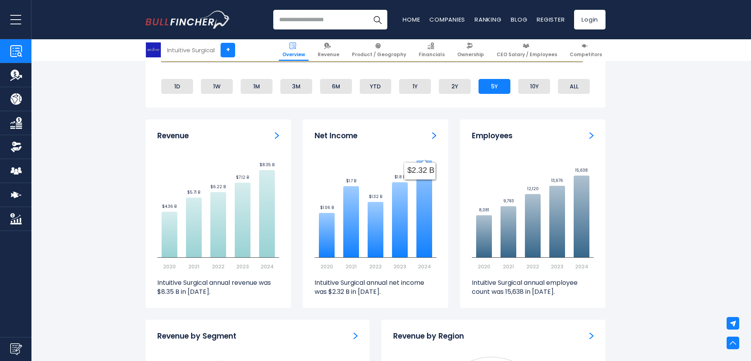 This screenshot has height=361, width=751. I want to click on h3: Revenue by Segment, so click(197, 337).